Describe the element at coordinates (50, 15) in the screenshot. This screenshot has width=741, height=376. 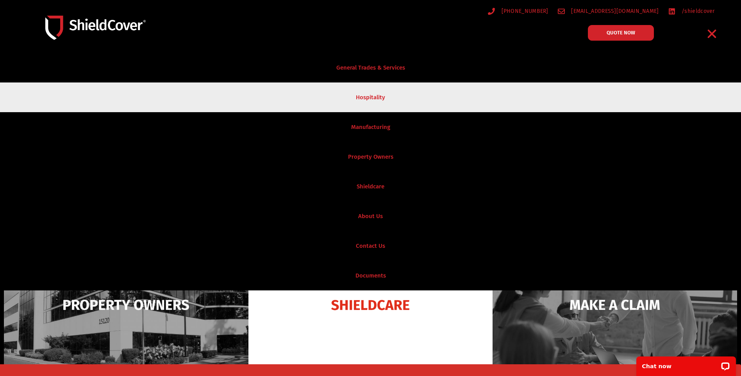
I see `p: Chat now` at that location.